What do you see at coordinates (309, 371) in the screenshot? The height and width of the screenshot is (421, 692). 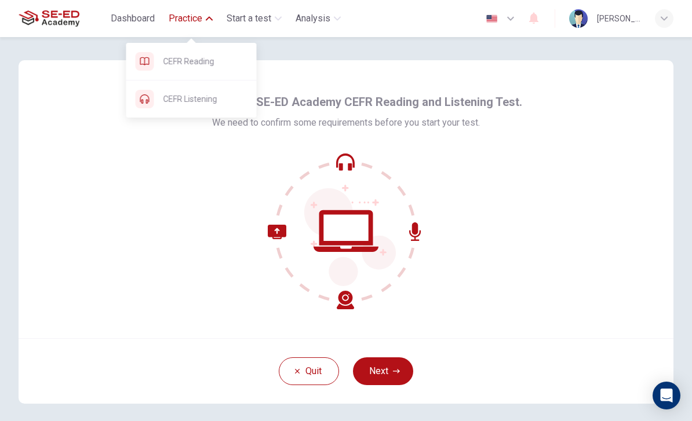 I see `button: Quit` at bounding box center [309, 371].